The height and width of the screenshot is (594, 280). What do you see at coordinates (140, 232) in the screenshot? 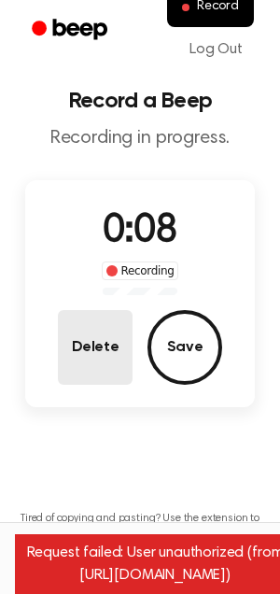
I see `span: 0:08` at bounding box center [140, 232].